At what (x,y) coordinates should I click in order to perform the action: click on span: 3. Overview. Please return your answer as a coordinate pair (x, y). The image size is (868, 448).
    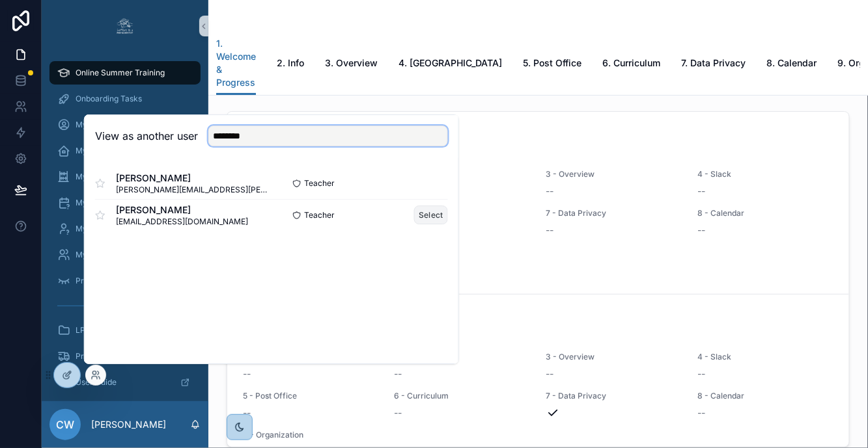
    Looking at the image, I should click on (351, 63).